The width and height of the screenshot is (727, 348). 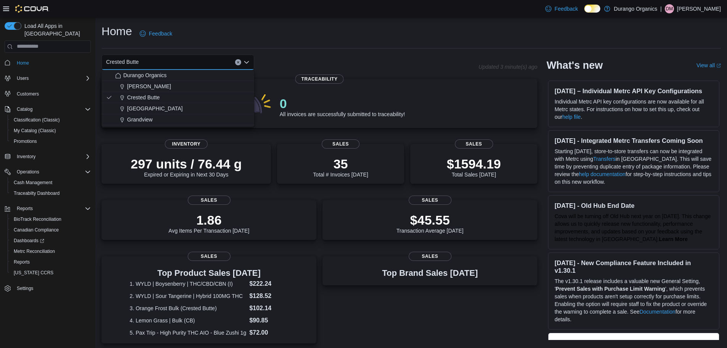 I want to click on dt: 4. Lemon Grass | Bulk (CB), so click(x=188, y=320).